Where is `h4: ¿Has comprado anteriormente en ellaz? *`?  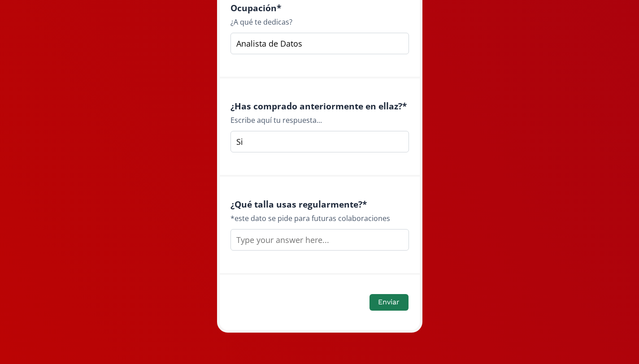
h4: ¿Has comprado anteriormente en ellaz? * is located at coordinates (320, 106).